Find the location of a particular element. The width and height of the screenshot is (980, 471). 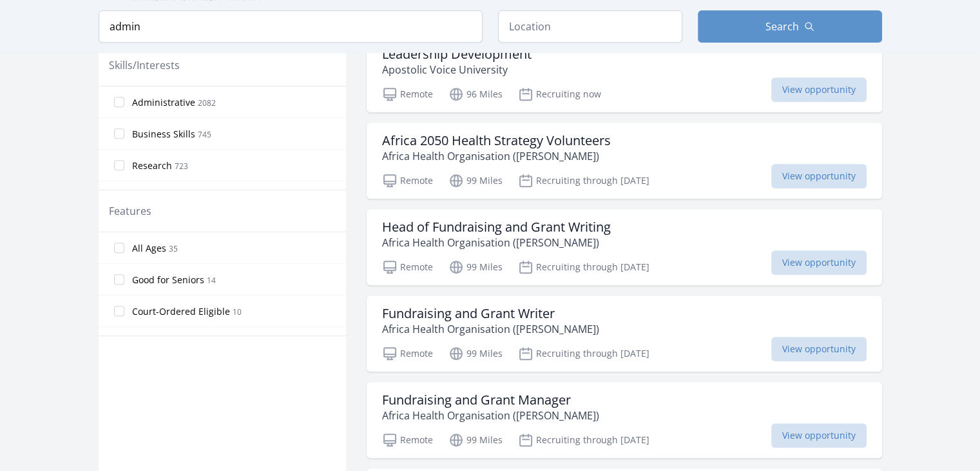

p: 96 Miles is located at coordinates (475, 94).